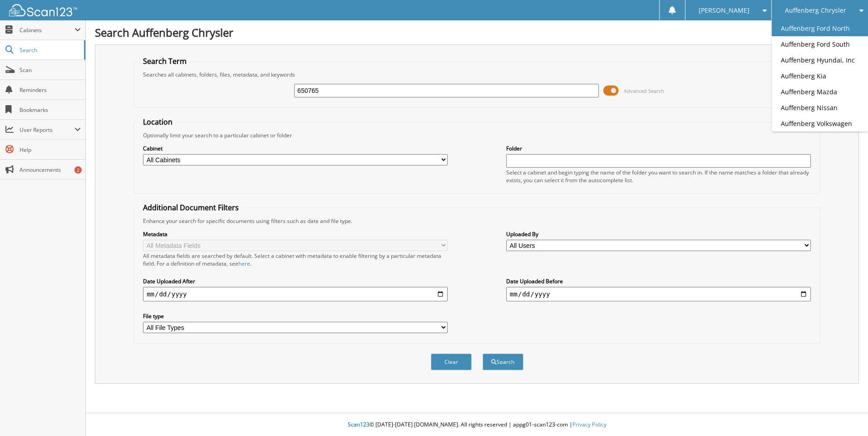  I want to click on label: Date Uploaded After, so click(295, 281).